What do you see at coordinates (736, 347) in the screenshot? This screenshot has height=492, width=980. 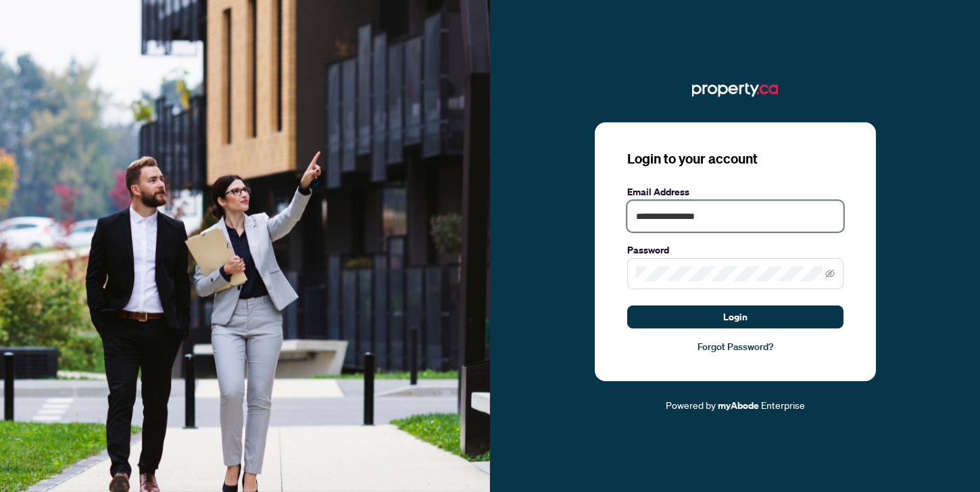 I see `a: Forgot Password?` at bounding box center [736, 347].